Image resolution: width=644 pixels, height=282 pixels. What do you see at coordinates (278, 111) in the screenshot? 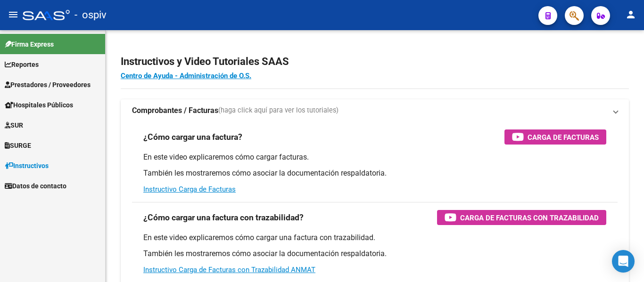
I see `span: (haga click aquí para ver los tutoriales)` at bounding box center [278, 111].